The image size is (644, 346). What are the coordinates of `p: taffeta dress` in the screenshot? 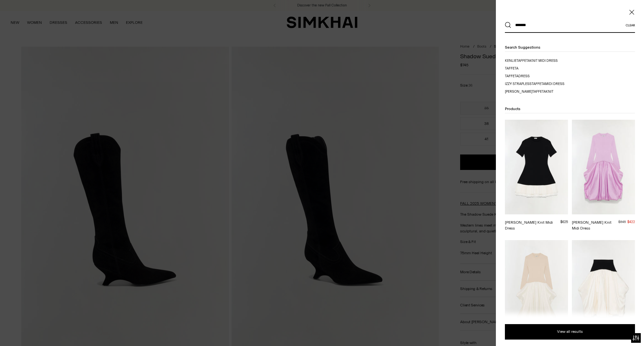 It's located at (537, 76).